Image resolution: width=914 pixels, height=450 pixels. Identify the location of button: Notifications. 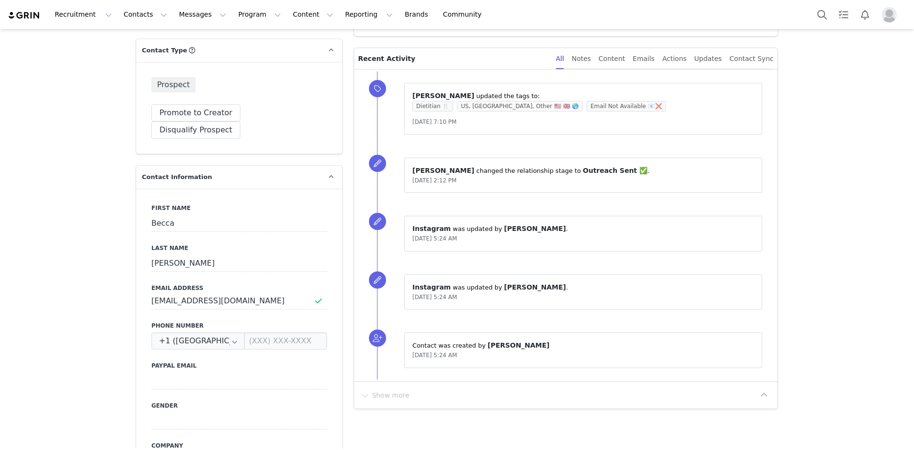
(865, 14).